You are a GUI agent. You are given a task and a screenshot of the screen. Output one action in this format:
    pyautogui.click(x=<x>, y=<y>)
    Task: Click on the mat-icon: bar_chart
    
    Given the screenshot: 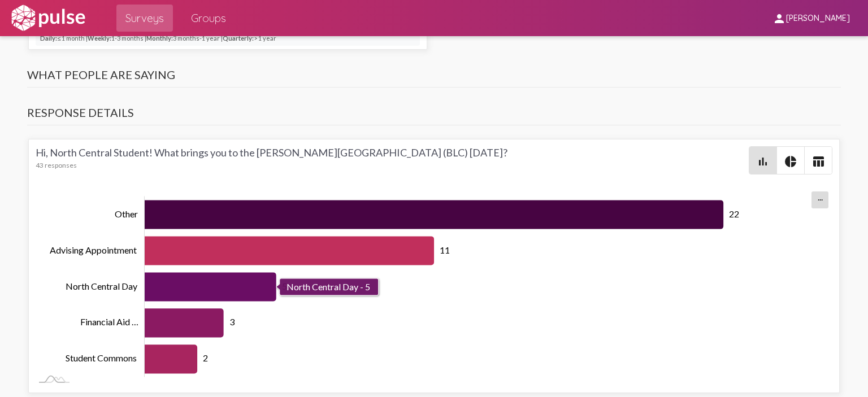 What is the action you would take?
    pyautogui.click(x=763, y=161)
    